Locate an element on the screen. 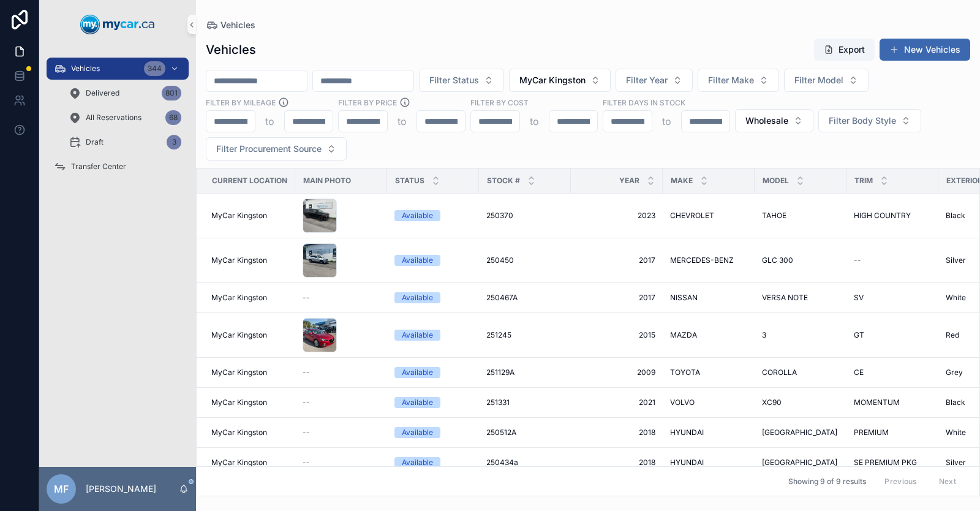  a: GLC 300 is located at coordinates (801, 260).